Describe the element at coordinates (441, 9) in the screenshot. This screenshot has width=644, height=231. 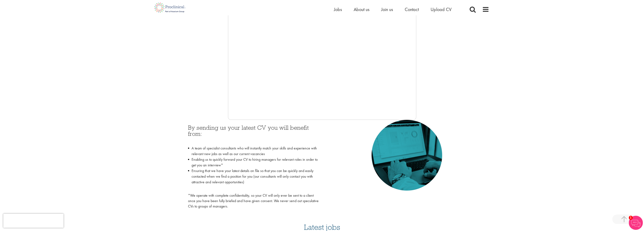
I see `a: Upload CV` at that location.